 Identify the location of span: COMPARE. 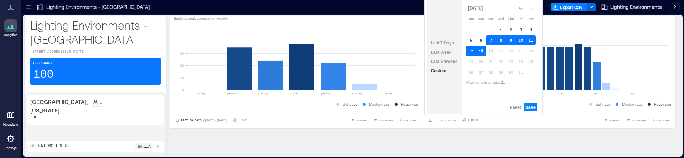
(638, 120).